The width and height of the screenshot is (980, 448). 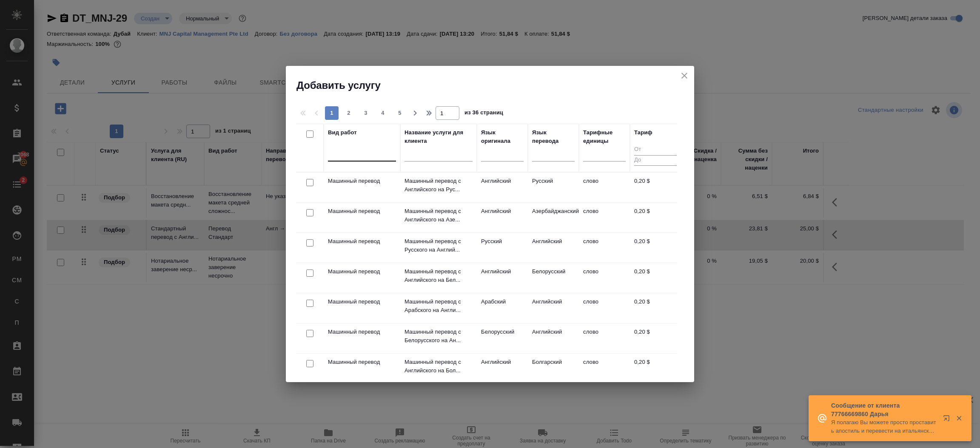 What do you see at coordinates (655, 149) in the screenshot?
I see `input: От` at bounding box center [655, 149].